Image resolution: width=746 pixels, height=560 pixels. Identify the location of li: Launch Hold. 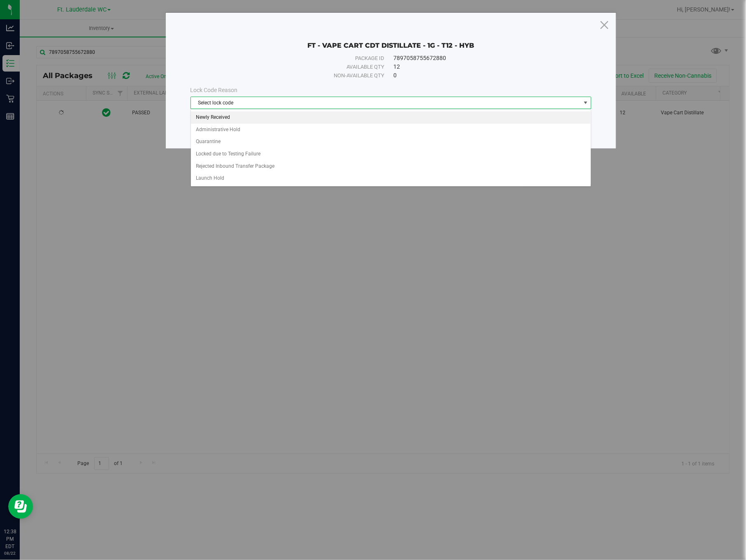
(391, 178).